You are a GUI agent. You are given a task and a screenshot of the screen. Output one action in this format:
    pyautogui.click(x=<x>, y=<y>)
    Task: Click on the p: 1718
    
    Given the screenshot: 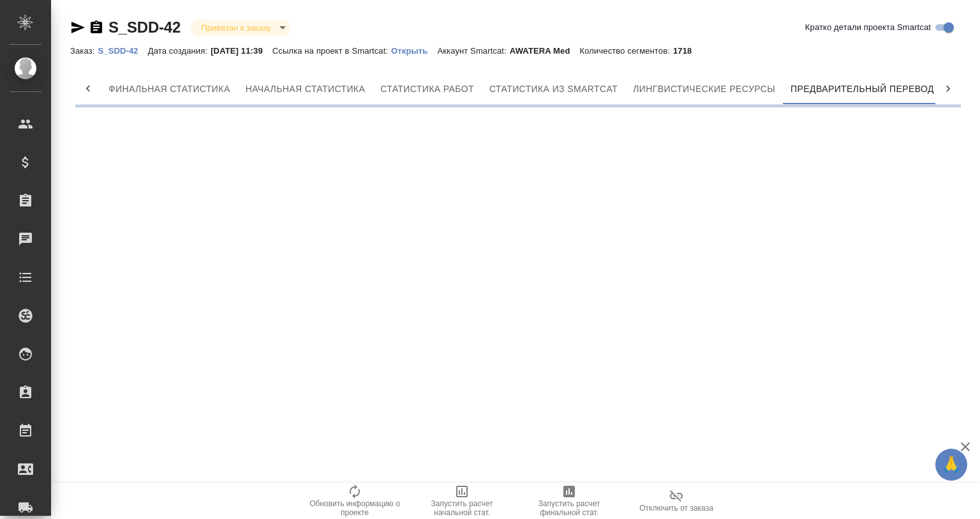 What is the action you would take?
    pyautogui.click(x=687, y=50)
    